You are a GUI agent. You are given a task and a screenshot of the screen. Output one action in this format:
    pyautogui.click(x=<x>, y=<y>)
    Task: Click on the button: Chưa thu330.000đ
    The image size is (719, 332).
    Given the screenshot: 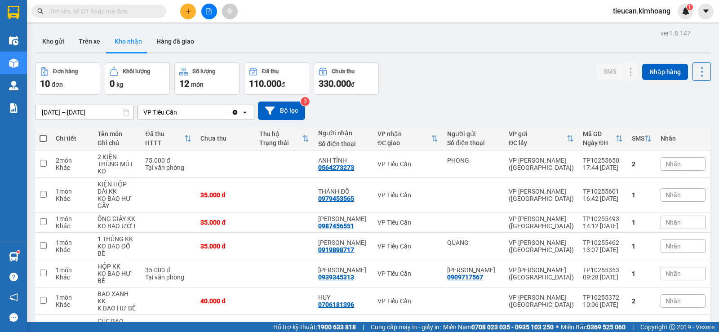 What is the action you would take?
    pyautogui.click(x=346, y=79)
    